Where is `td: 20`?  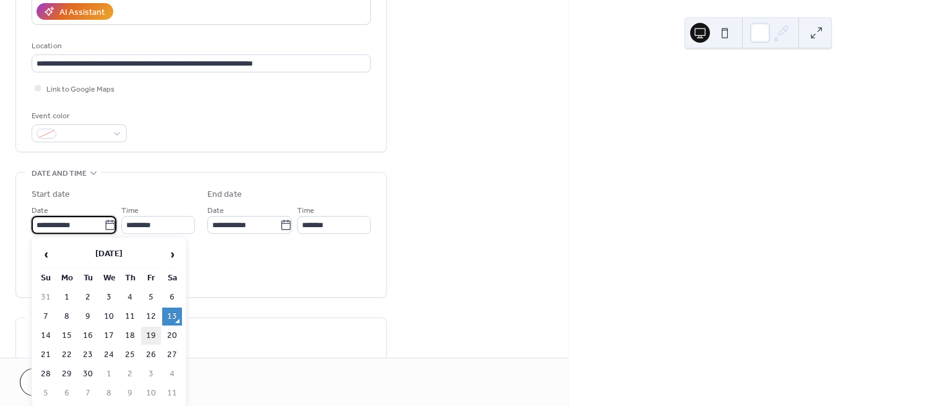 td: 20 is located at coordinates (172, 336).